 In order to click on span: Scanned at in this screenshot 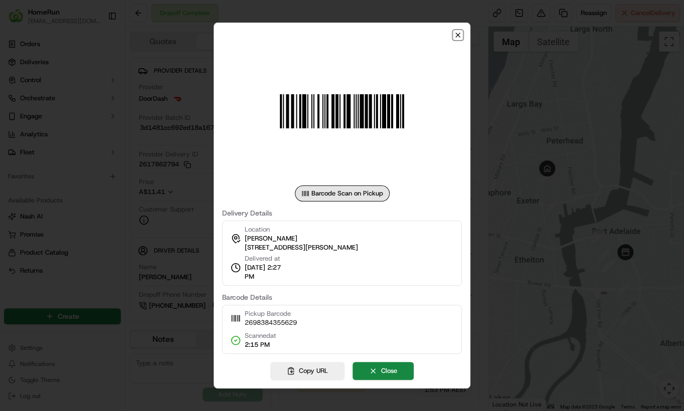, I will do `click(260, 336)`.